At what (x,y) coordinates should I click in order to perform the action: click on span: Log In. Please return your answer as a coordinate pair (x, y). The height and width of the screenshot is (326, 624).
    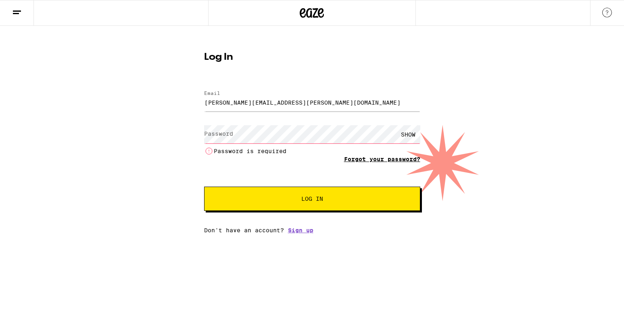
    Looking at the image, I should click on (312, 199).